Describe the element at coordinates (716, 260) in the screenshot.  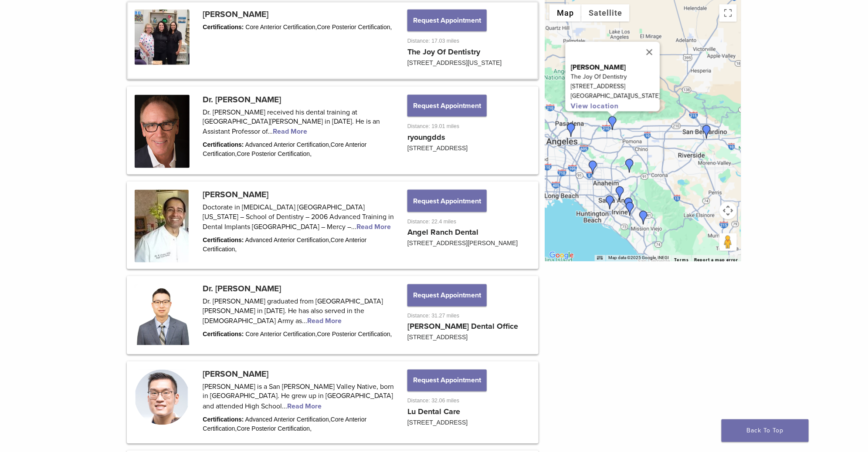
I see `a: Report a map error` at that location.